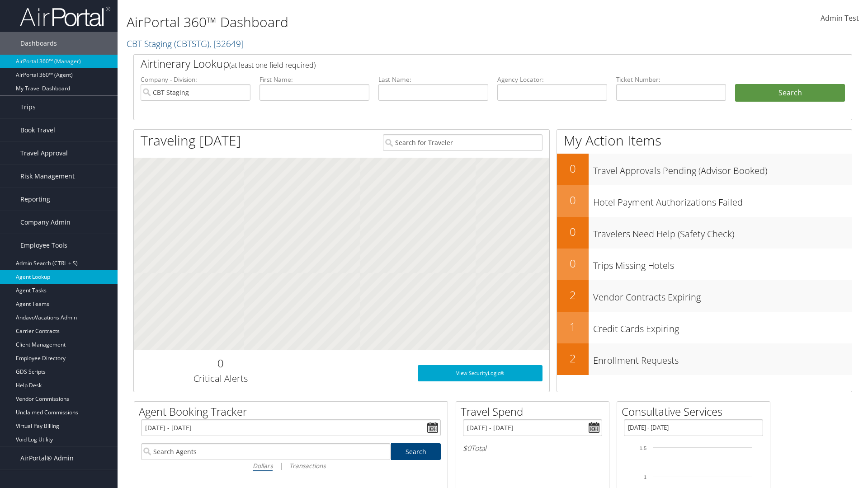 This screenshot has height=488, width=868. What do you see at coordinates (36, 200) in the screenshot?
I see `span: Reporting` at bounding box center [36, 200].